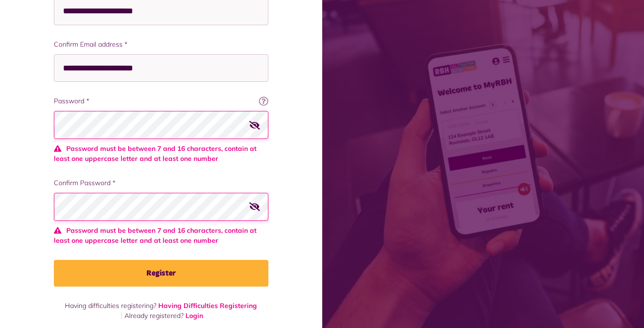  Describe the element at coordinates (194, 316) in the screenshot. I see `a: Login` at that location.